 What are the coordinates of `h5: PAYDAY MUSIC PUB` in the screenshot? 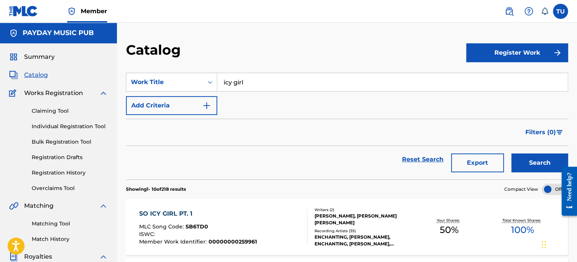 It's located at (58, 33).